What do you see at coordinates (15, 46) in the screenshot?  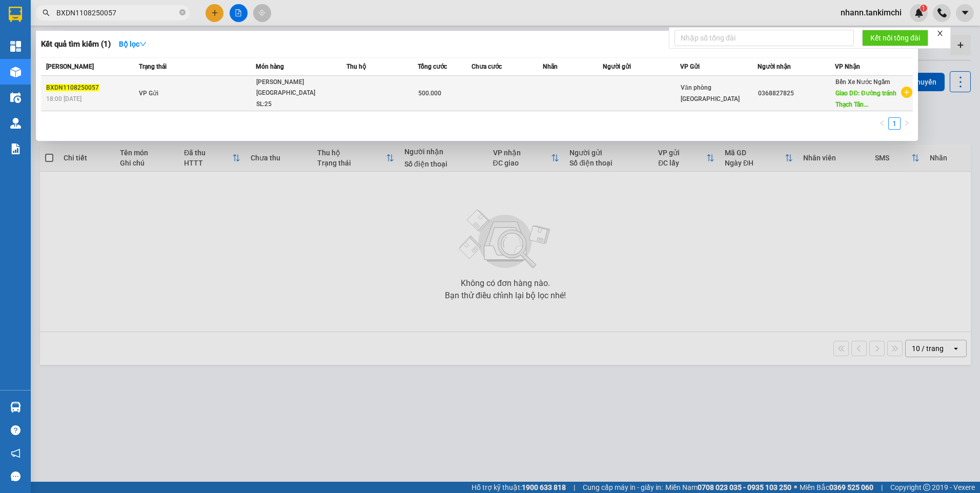 I see `img: dashboard-icon` at bounding box center [15, 46].